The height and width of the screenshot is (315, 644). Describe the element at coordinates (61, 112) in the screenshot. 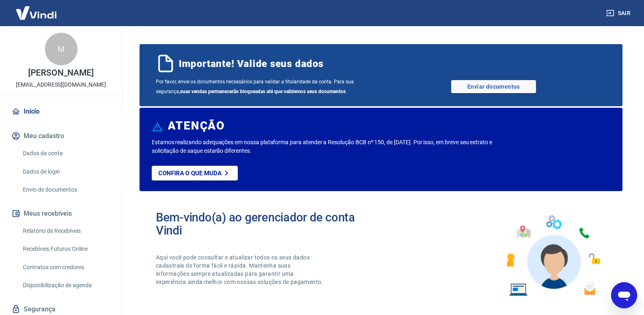

I see `a: Início` at that location.